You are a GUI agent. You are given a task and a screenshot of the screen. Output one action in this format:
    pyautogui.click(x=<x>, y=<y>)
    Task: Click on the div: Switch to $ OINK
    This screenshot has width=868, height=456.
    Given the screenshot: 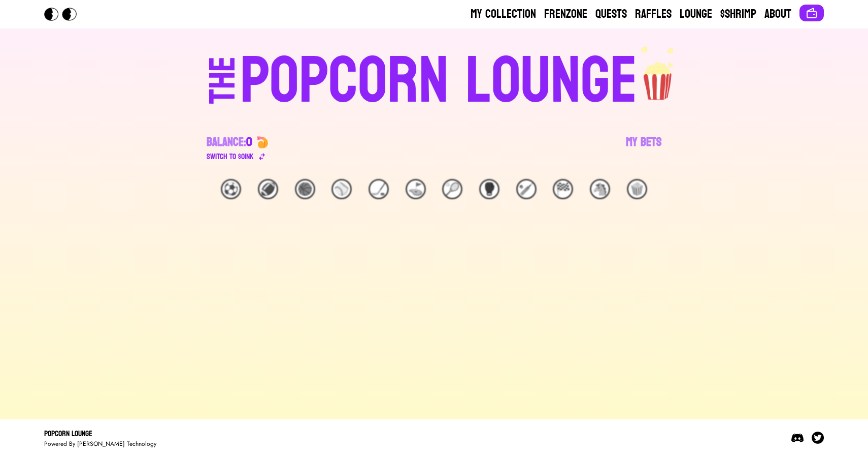 What is the action you would take?
    pyautogui.click(x=230, y=157)
    